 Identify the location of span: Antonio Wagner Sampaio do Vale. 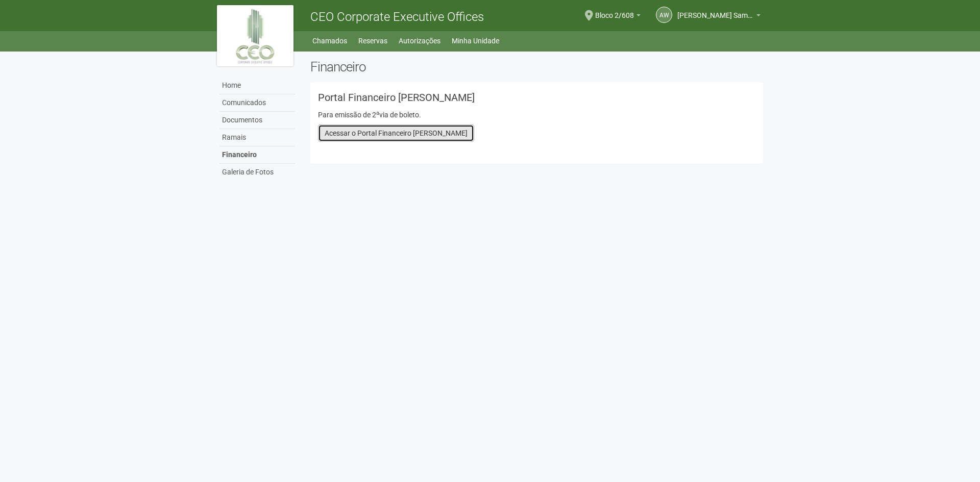
(716, 10).